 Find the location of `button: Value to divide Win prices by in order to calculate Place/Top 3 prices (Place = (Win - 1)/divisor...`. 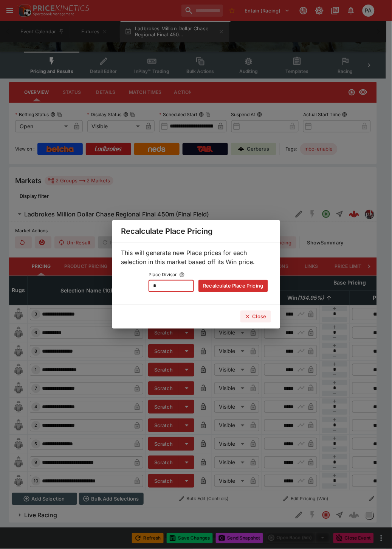

button: Value to divide Win prices by in order to calculate Place/Top 3 prices (Place = (Win - 1)/divisor... is located at coordinates (181, 274).